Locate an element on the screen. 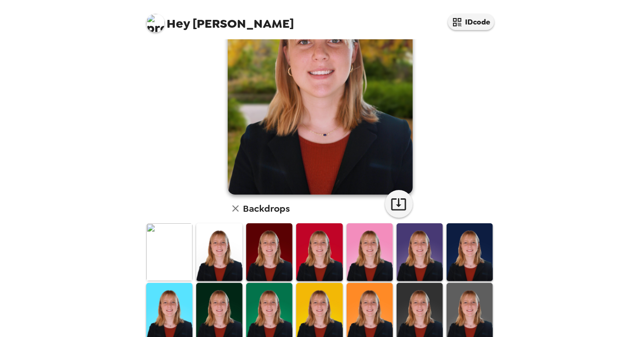 Image resolution: width=640 pixels, height=337 pixels. h6: Backdrops is located at coordinates (267, 209).